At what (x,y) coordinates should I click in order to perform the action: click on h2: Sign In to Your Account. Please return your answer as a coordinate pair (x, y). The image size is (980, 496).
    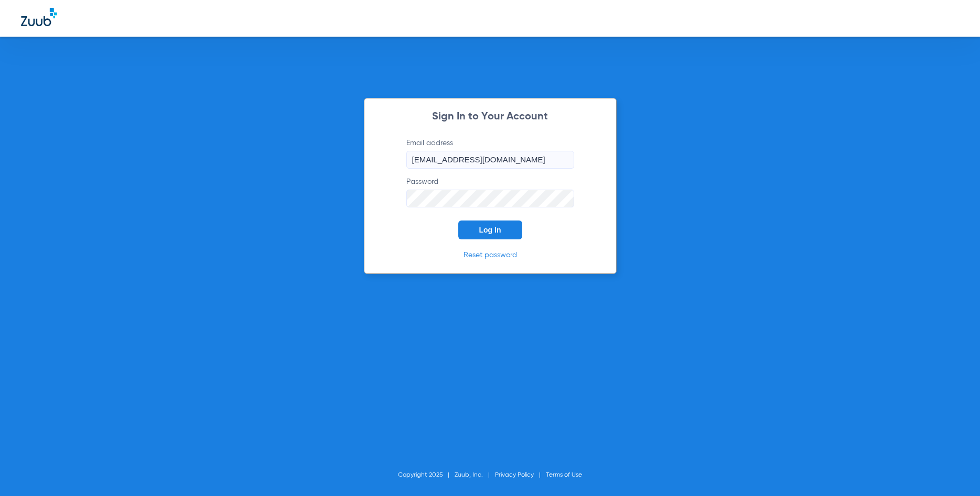
    Looking at the image, I should click on (490, 117).